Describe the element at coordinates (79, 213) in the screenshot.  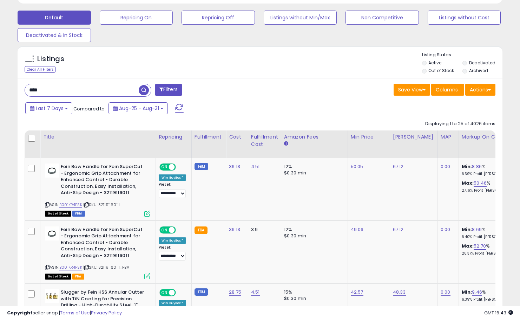
I see `span: FBM` at that location.